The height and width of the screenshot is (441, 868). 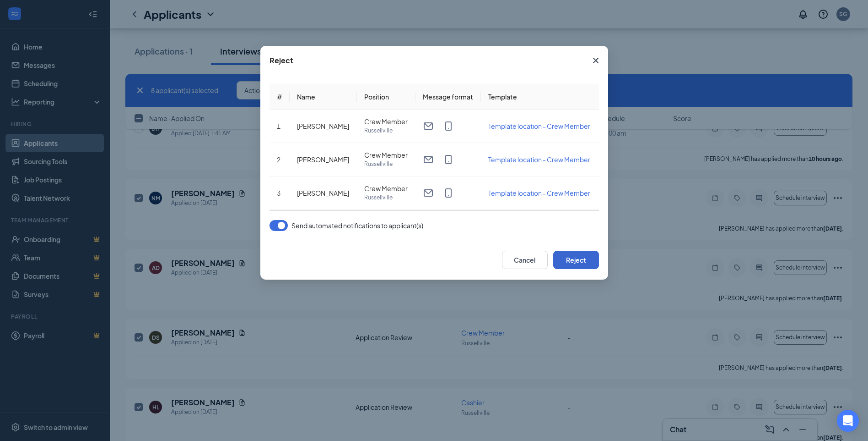 I want to click on th: Position, so click(x=386, y=97).